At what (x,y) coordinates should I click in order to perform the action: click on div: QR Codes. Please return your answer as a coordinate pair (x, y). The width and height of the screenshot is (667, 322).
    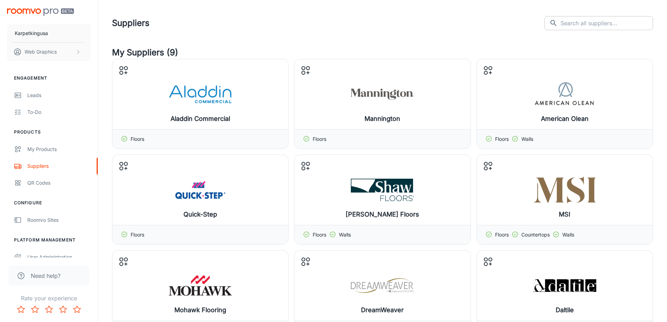
    Looking at the image, I should click on (59, 183).